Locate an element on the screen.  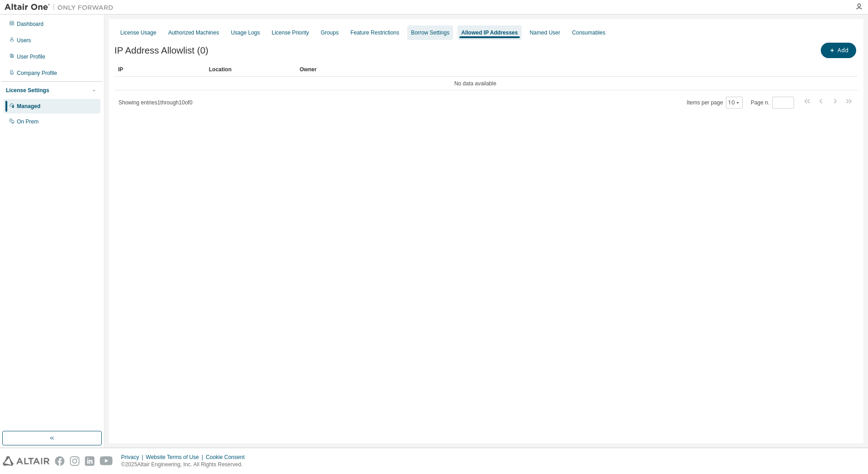
div: Consumables is located at coordinates (588, 33).